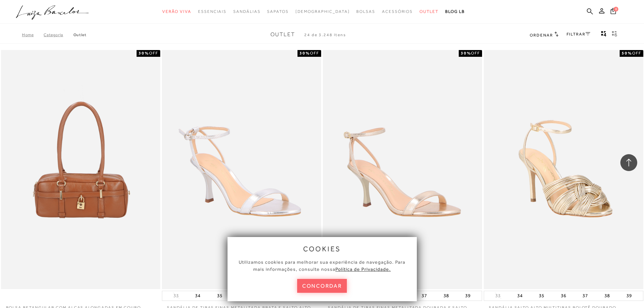  I want to click on a: SANDÁLIA DE TIRAS FINAS METALIZADA DOURADA E SALTO ALTO FINO SANDÁLIA DE TIRAS FINAS METALIZADA D..., so click(402, 169).